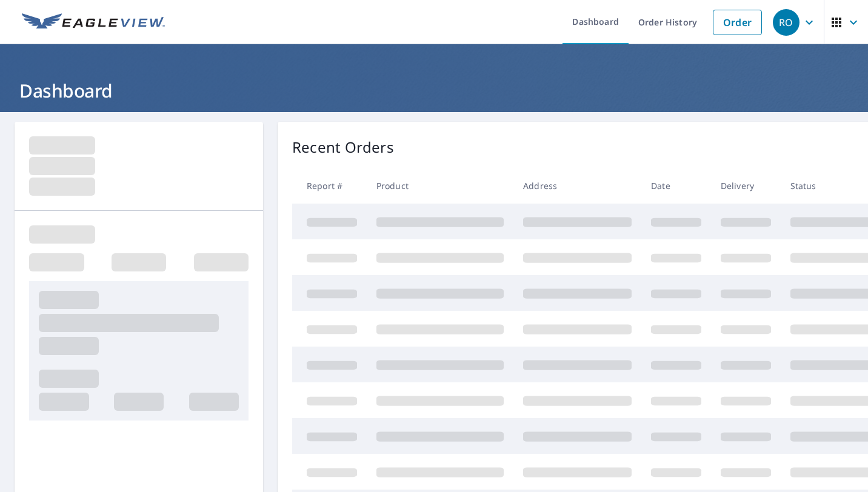 The image size is (868, 492). What do you see at coordinates (737, 22) in the screenshot?
I see `a: Order` at bounding box center [737, 22].